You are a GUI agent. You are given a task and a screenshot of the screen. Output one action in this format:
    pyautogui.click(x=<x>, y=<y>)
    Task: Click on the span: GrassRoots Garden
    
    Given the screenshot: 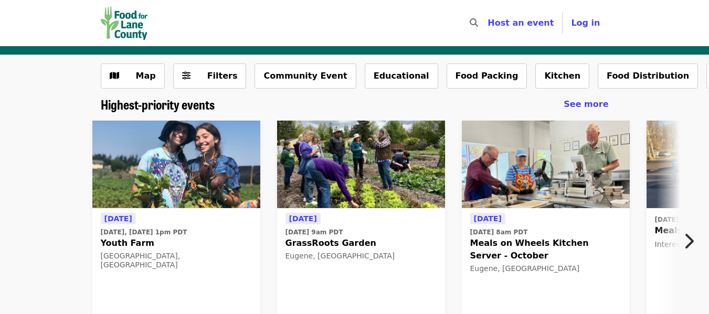 What is the action you would take?
    pyautogui.click(x=361, y=243)
    